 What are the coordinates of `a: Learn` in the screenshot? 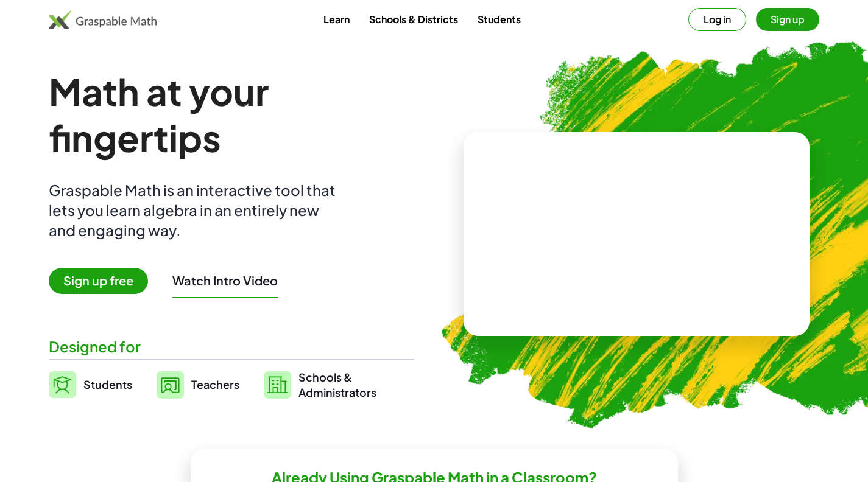 It's located at (336, 19).